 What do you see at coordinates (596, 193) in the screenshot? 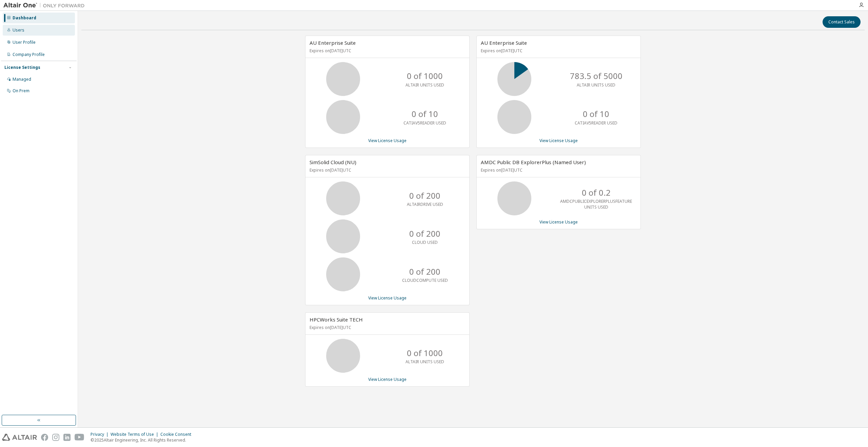
I see `p: 0 of 0.2` at bounding box center [596, 193].